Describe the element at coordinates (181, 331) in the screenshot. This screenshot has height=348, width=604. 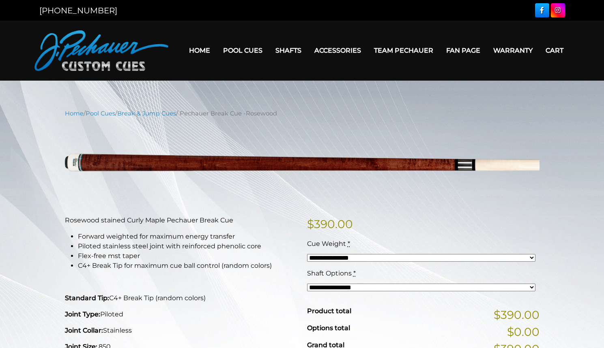
I see `p: Stainless` at that location.